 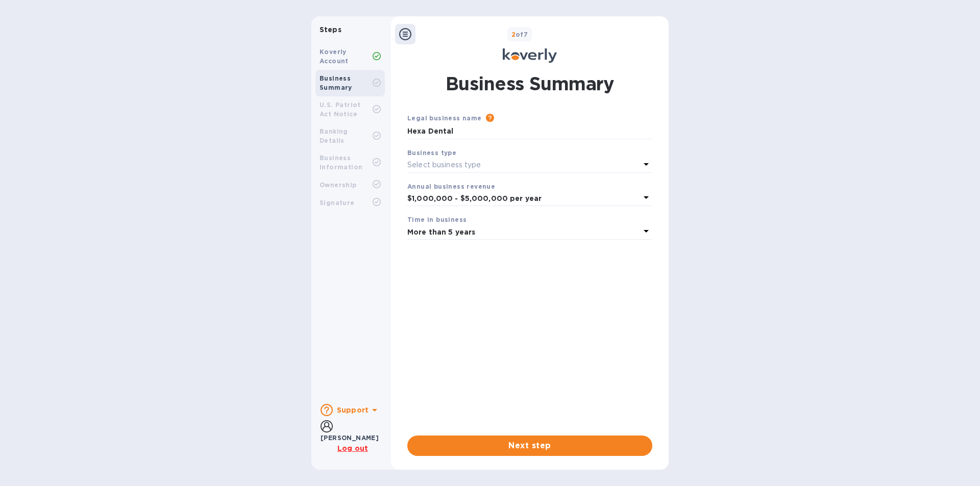 What do you see at coordinates (432, 152) in the screenshot?
I see `b: Business type` at bounding box center [432, 152].